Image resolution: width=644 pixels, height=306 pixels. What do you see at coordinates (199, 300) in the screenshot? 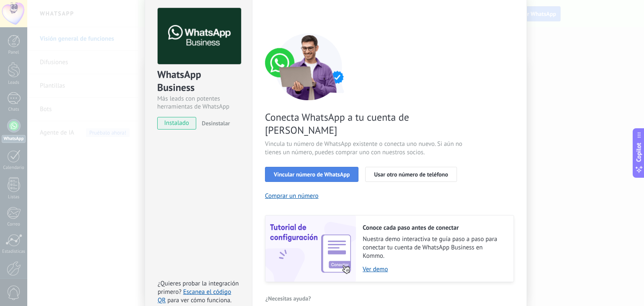
I see `span: para ver cómo funciona.` at bounding box center [199, 300].